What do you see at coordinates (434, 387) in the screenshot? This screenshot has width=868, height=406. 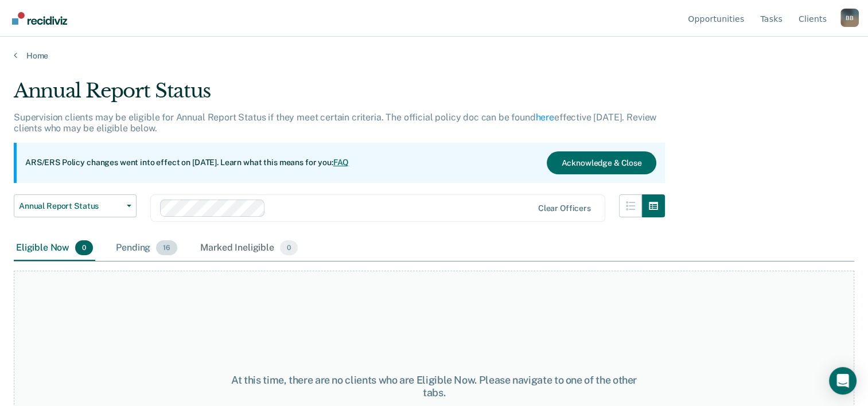 I see `div: At this time, there are no clients who are Eligible Now. Please navigate to one of the other tabs.` at bounding box center [434, 387].